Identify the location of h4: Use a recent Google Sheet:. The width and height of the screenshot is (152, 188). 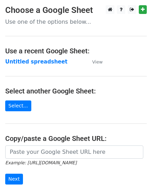
(76, 51).